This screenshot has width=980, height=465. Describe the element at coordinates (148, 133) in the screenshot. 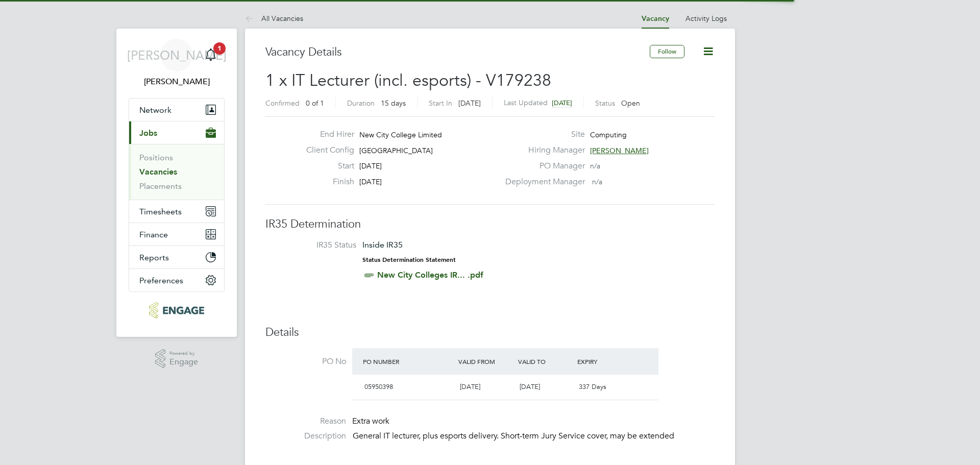

I see `span: Jobs` at that location.